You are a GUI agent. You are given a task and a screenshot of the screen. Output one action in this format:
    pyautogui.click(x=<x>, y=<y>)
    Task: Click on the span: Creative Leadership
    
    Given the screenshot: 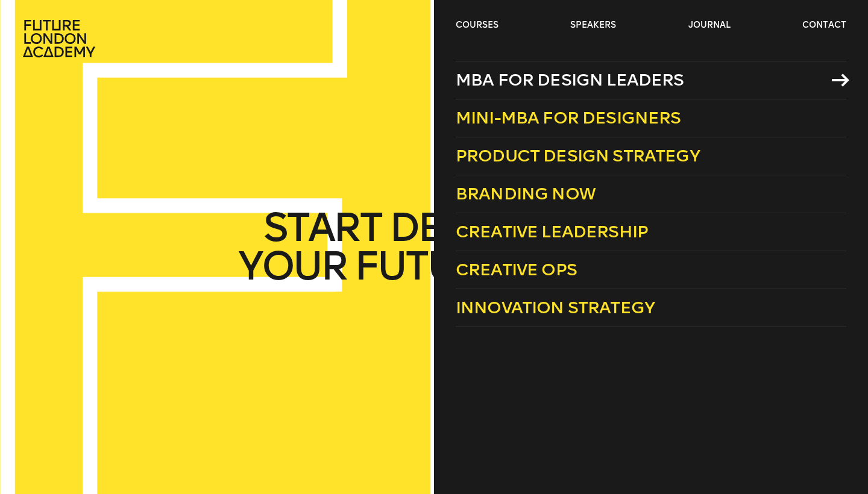 What is the action you would take?
    pyautogui.click(x=551, y=231)
    